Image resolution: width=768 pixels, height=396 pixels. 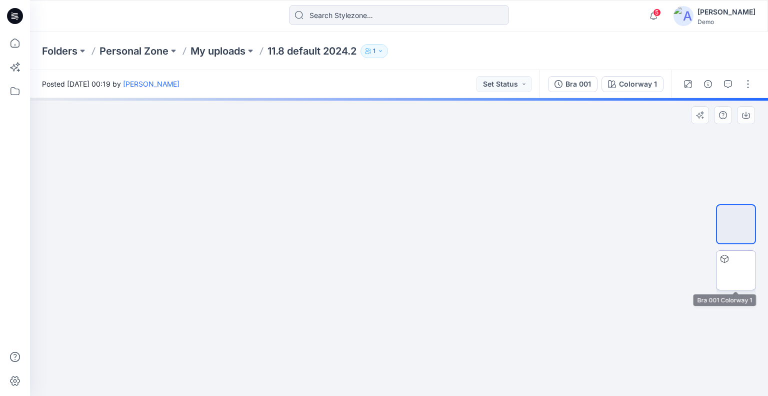 I want to click on a: Folders, so click(x=60, y=51).